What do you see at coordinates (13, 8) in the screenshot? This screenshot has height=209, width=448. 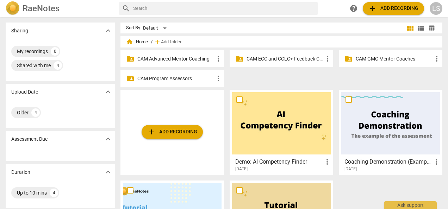 I see `img: Logo` at bounding box center [13, 8].